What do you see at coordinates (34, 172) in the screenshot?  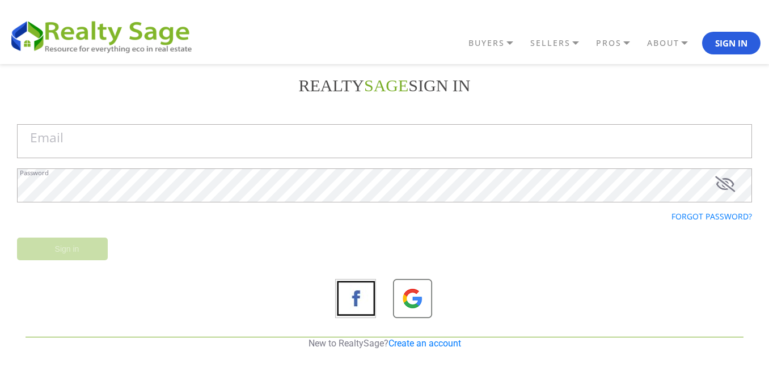 I see `label: Password` at bounding box center [34, 172].